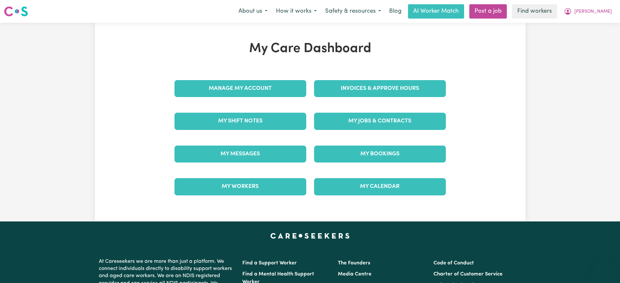 The height and width of the screenshot is (283, 620). Describe the element at coordinates (269, 264) in the screenshot. I see `a: Find a Support Worker` at that location.